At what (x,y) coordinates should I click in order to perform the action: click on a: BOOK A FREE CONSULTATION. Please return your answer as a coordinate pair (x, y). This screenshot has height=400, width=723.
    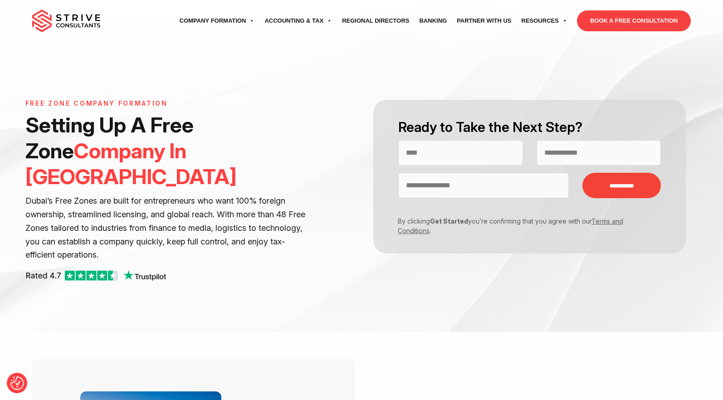
    Looking at the image, I should click on (634, 21).